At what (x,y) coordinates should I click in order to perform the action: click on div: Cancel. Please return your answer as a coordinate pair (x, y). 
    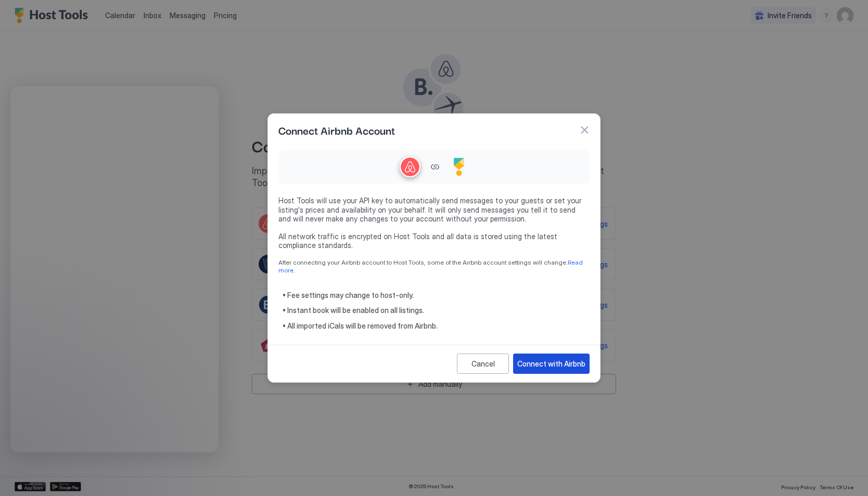
    Looking at the image, I should click on (483, 363).